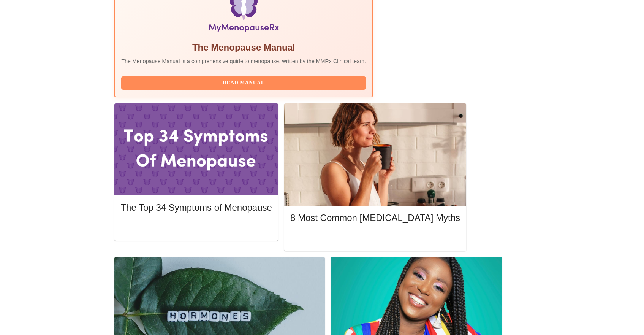  What do you see at coordinates (243, 61) in the screenshot?
I see `p: The Menopause Manual is a comprehensive guide to menopause, written by the MMRx Clinical team.` at bounding box center [243, 61].